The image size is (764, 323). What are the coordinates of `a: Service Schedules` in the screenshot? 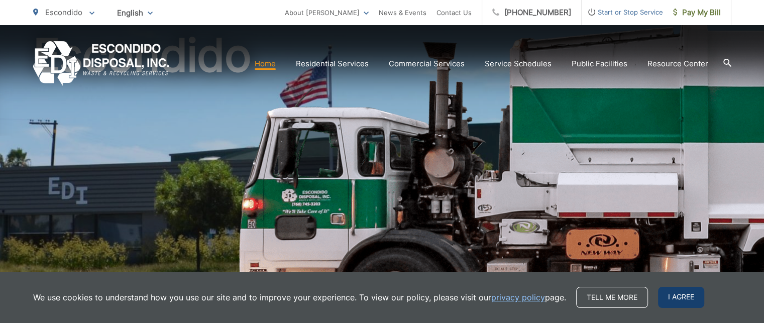 It's located at (518, 64).